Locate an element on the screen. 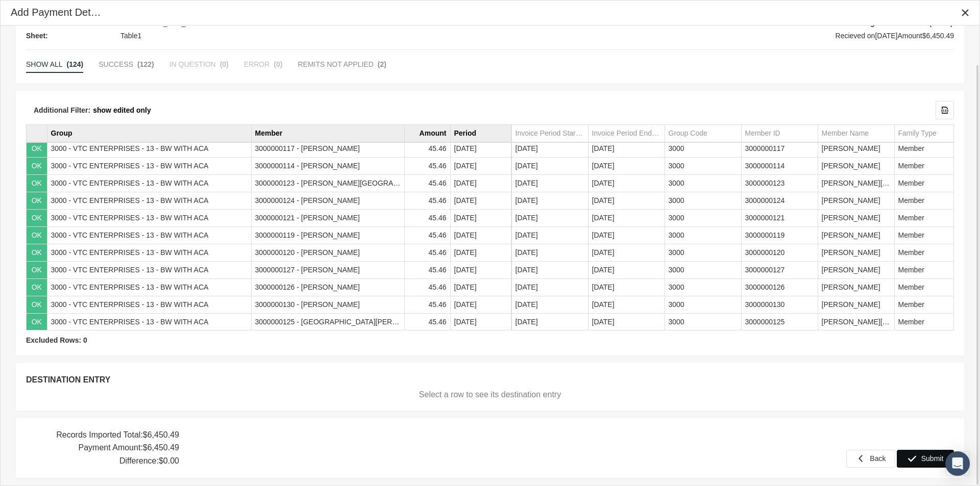  span: ERROR is located at coordinates (257, 64).